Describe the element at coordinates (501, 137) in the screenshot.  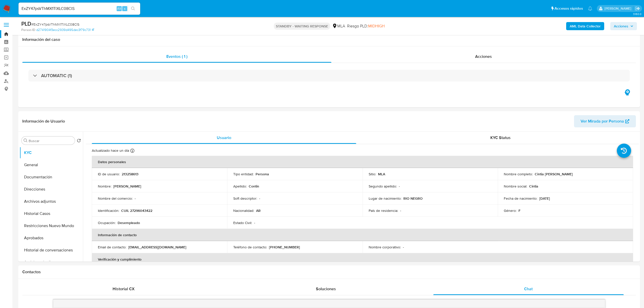
I see `span: KYC Status` at that location.